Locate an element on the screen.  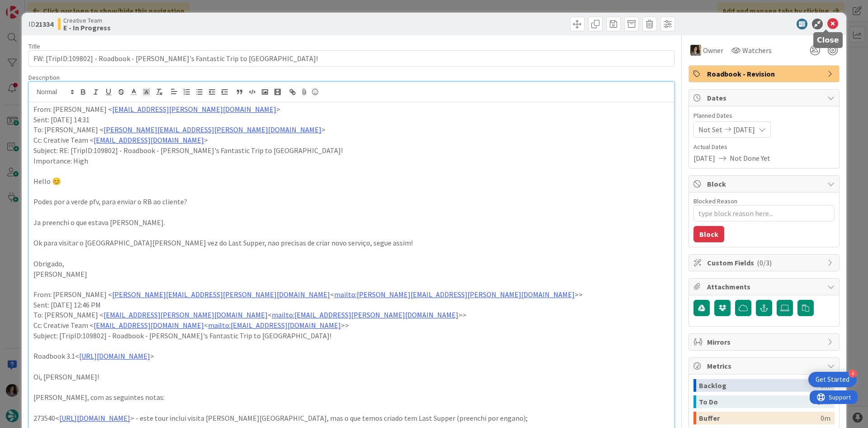
img: MS is located at coordinates (696, 50).